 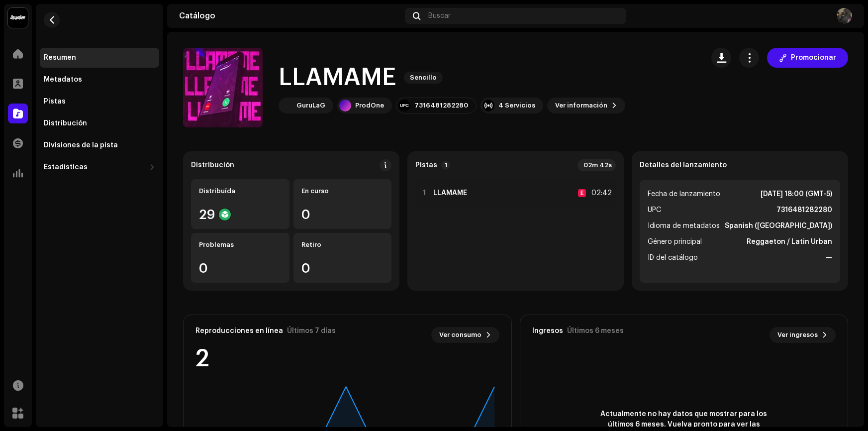 I want to click on div: E, so click(x=582, y=193).